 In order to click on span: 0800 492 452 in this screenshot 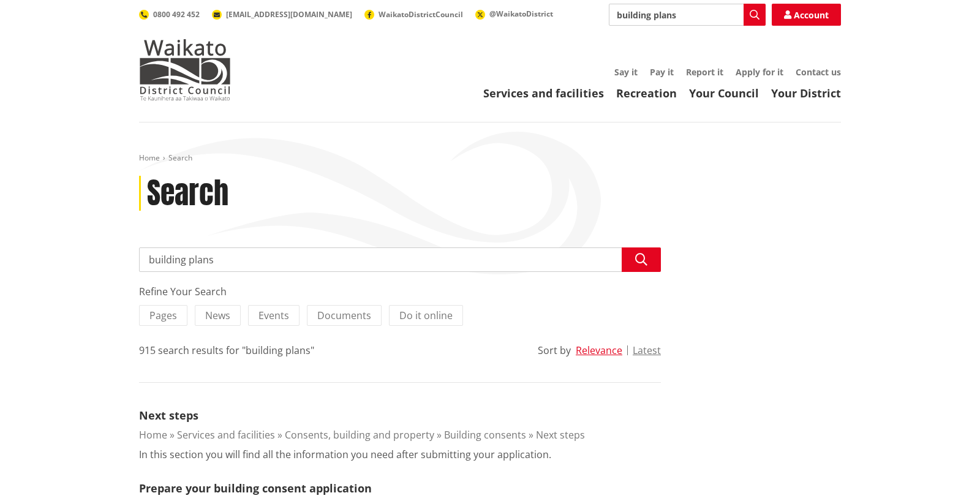, I will do `click(176, 14)`.